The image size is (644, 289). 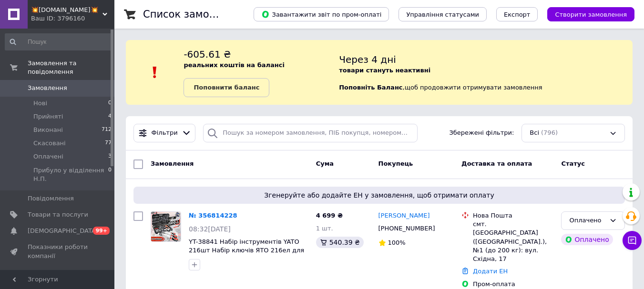 I want to click on div: , щоб продовжити отримувати замовлення, so click(x=486, y=73).